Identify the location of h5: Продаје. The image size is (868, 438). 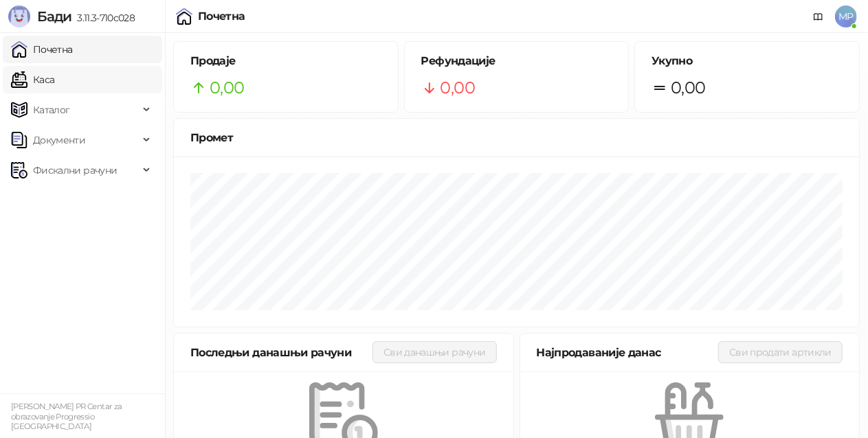
(286, 61).